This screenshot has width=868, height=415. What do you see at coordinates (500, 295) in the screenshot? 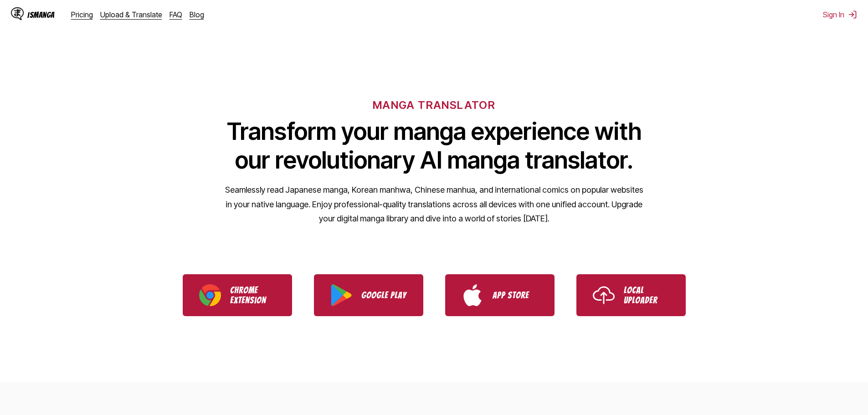
I see `a: Download IsManga from App Store` at bounding box center [500, 295].